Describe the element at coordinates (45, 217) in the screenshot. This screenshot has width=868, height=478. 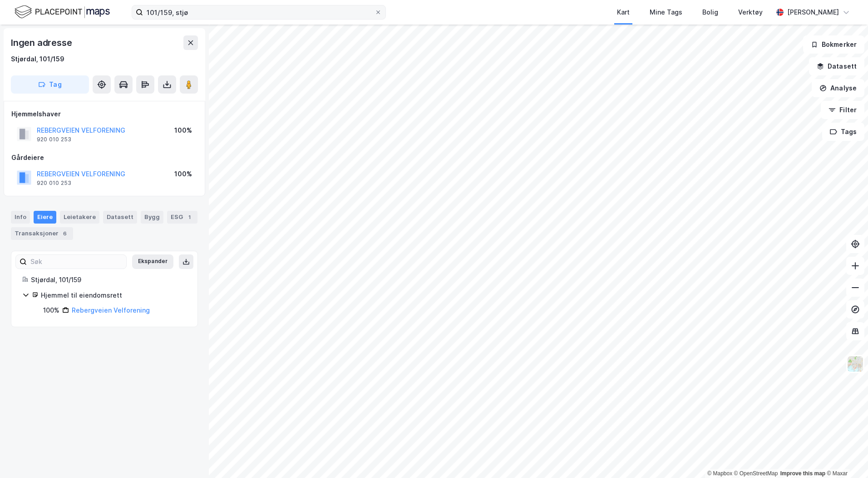
I see `div: Eiere` at that location.